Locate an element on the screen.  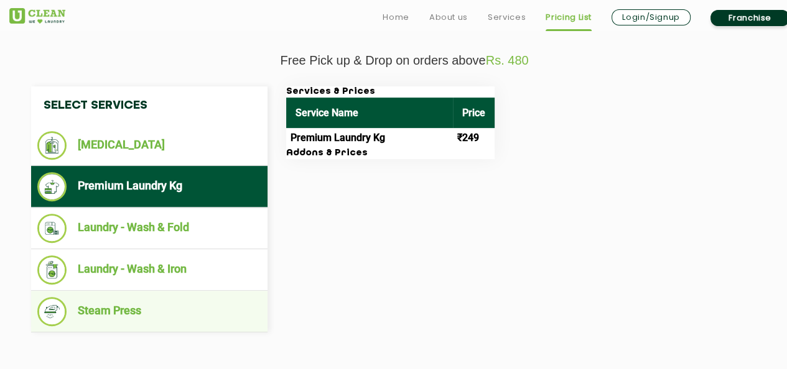
img: Laundry - Wash & Fold is located at coordinates (52, 228).